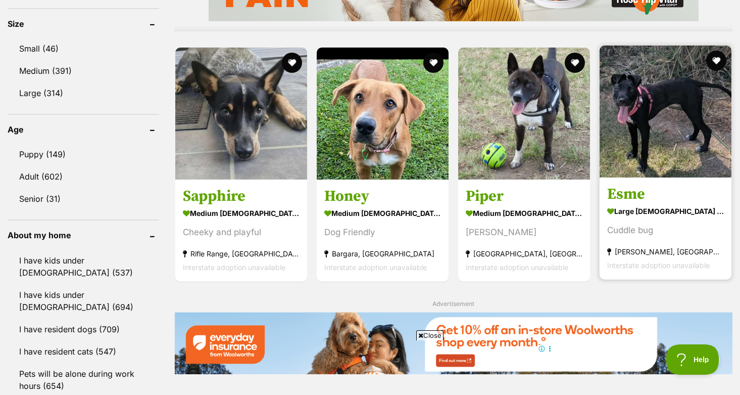 This screenshot has width=740, height=395. What do you see at coordinates (524, 196) in the screenshot?
I see `h3: Piper` at bounding box center [524, 196].